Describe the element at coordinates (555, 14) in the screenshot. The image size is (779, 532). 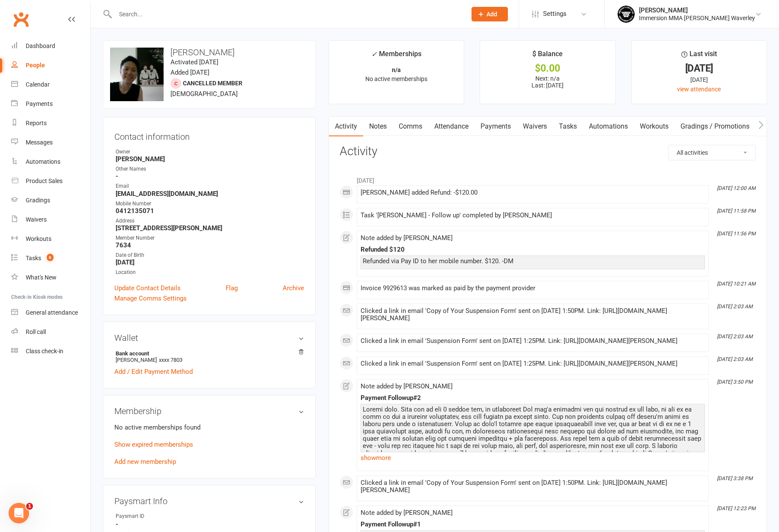
I see `span: Settings` at that location.